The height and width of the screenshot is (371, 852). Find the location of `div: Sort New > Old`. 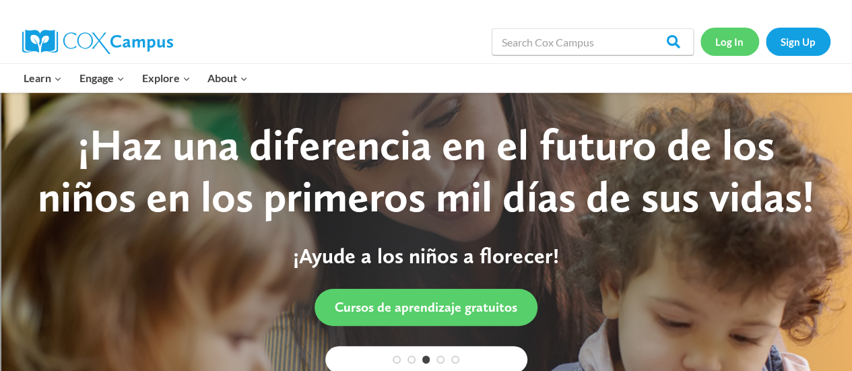

div: Sort New > Old is located at coordinates (426, 24).